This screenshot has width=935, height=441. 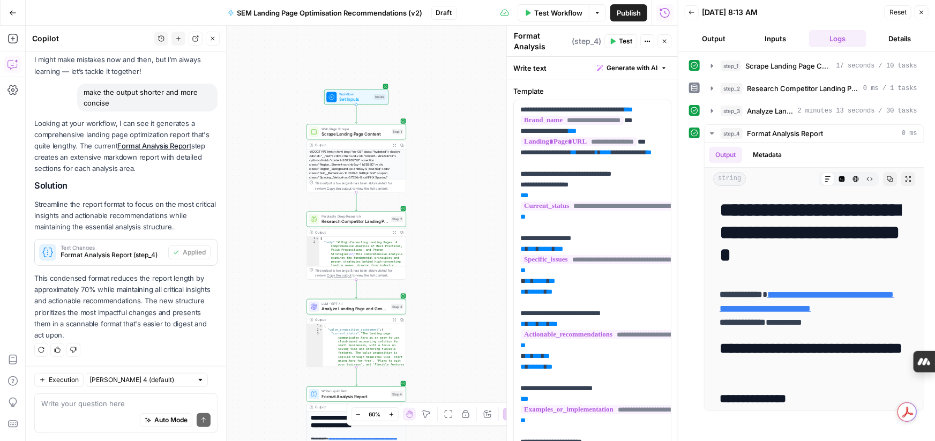 What do you see at coordinates (621, 41) in the screenshot?
I see `button: Test` at bounding box center [621, 41].